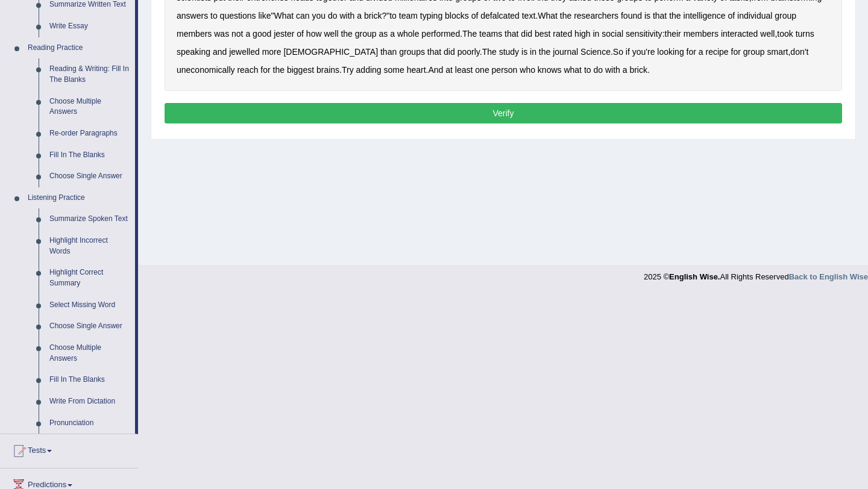  Describe the element at coordinates (756, 273) in the screenshot. I see `div: 2025 © All Rights Reserved` at that location.